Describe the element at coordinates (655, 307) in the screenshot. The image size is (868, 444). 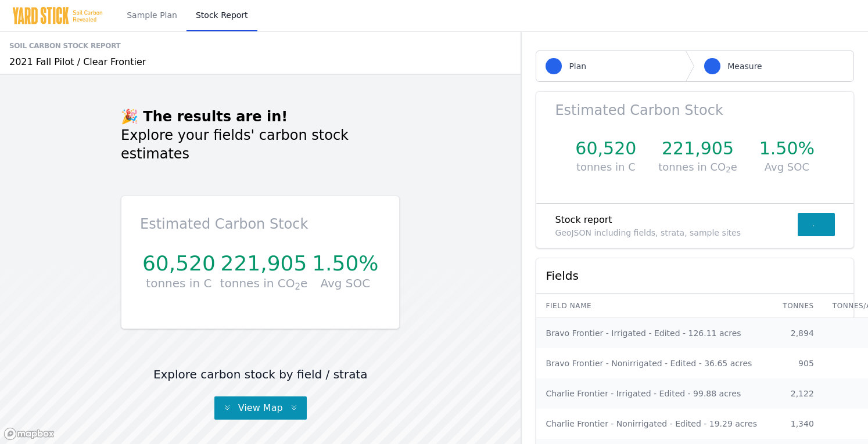
I see `th: Field name` at that location.